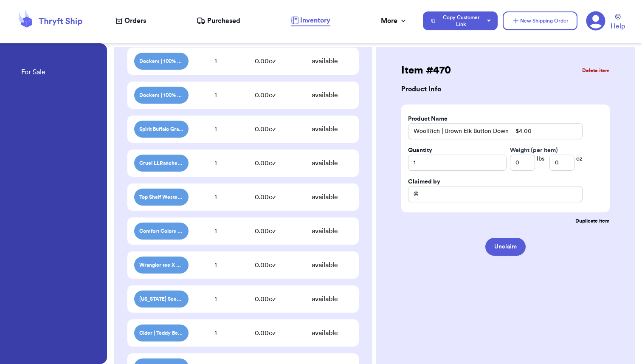 Image resolution: width=642 pixels, height=364 pixels. Describe the element at coordinates (422, 89) in the screenshot. I see `h3: Product Info` at that location.